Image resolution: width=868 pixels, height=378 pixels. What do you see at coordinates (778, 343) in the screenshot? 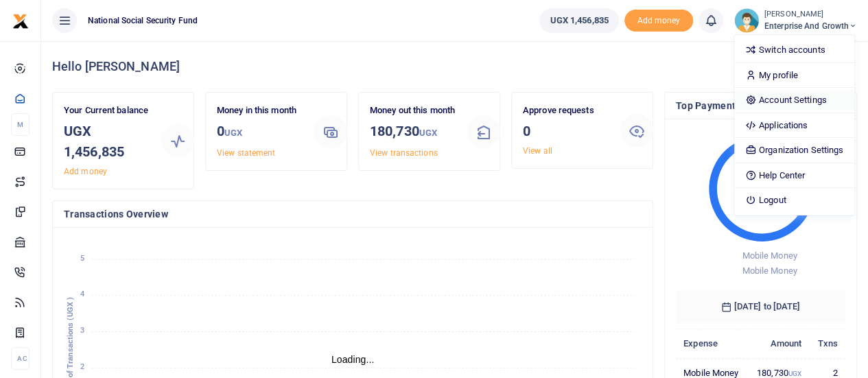
I see `th: Amount` at bounding box center [778, 343].